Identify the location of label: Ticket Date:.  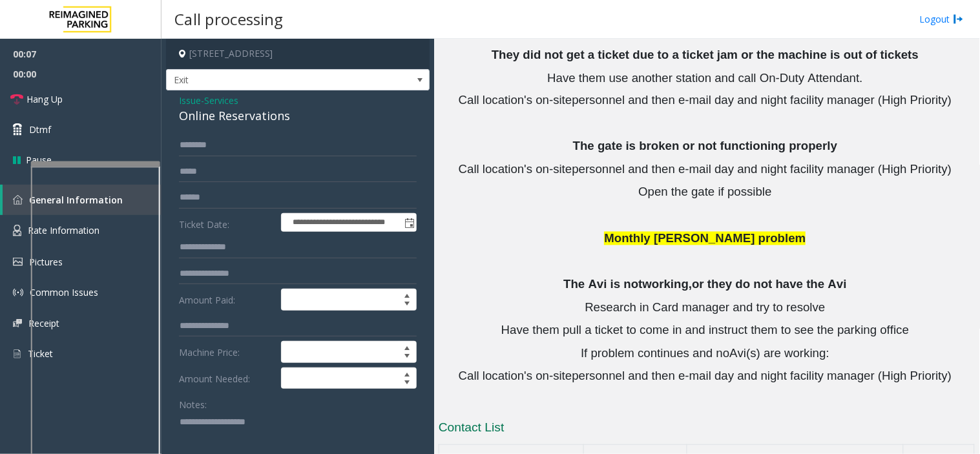
(226, 223).